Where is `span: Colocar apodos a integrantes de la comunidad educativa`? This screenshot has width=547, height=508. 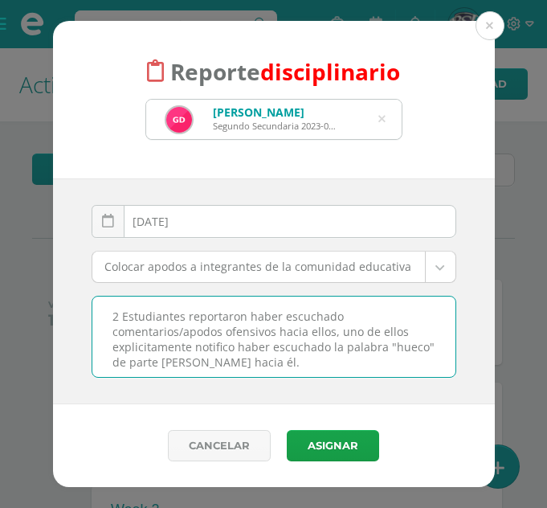 span: Colocar apodos a integrantes de la comunidad educativa is located at coordinates (259, 267).